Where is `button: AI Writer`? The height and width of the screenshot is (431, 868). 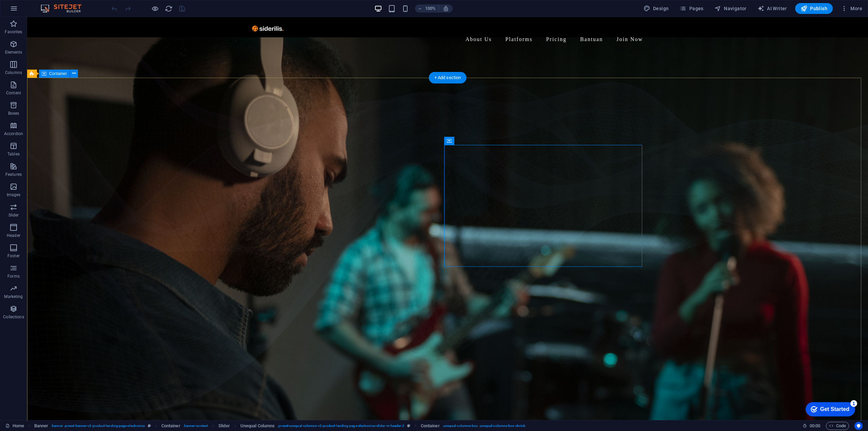 button: AI Writer is located at coordinates (772, 9).